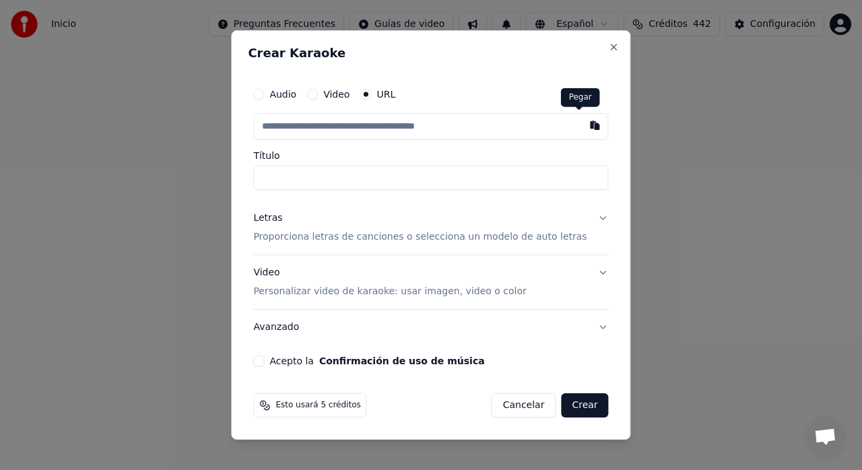 This screenshot has width=862, height=470. Describe the element at coordinates (318, 405) in the screenshot. I see `span: Esto usará 5 créditos` at that location.